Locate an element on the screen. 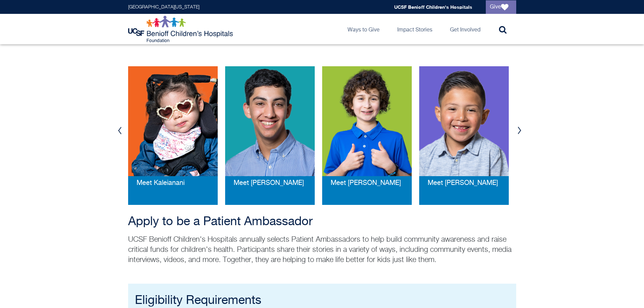  h2: Apply to be a Patient Ambassador is located at coordinates (322, 222).